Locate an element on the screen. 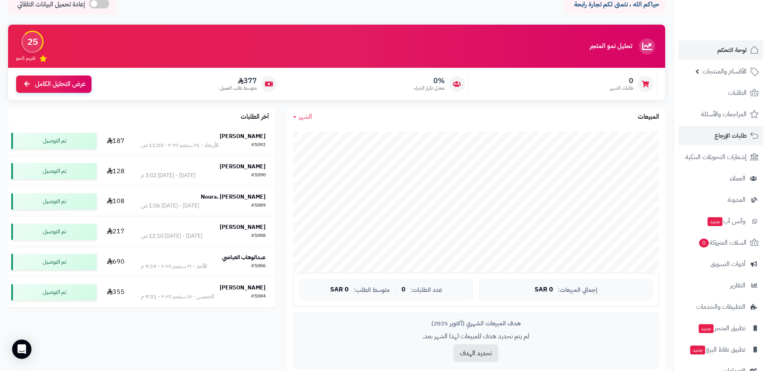 The width and height of the screenshot is (768, 371). div: #1090 is located at coordinates (258, 175).